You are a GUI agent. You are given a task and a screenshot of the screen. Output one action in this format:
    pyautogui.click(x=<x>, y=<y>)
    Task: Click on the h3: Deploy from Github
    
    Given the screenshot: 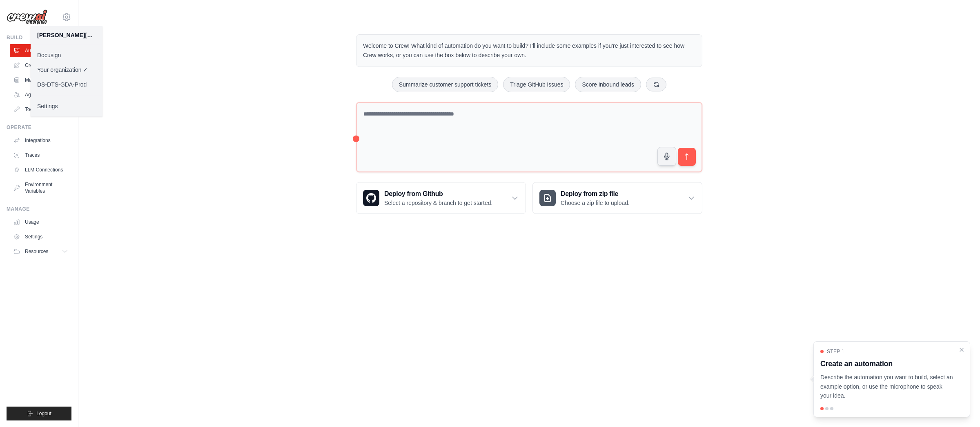 What is the action you would take?
    pyautogui.click(x=438, y=194)
    